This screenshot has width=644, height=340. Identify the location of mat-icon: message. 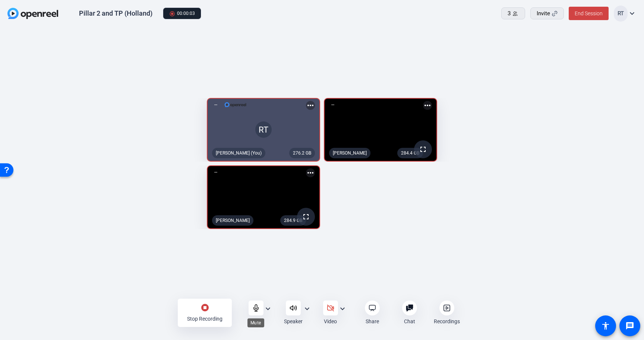
(630, 326).